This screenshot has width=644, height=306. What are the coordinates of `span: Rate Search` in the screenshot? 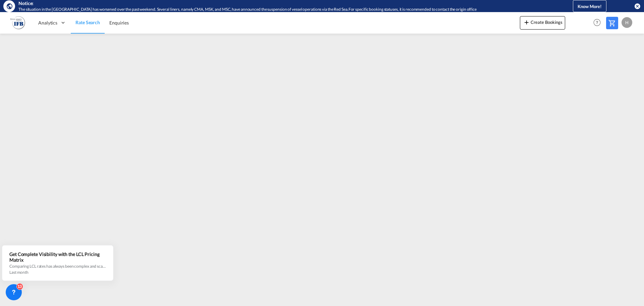 It's located at (87, 22).